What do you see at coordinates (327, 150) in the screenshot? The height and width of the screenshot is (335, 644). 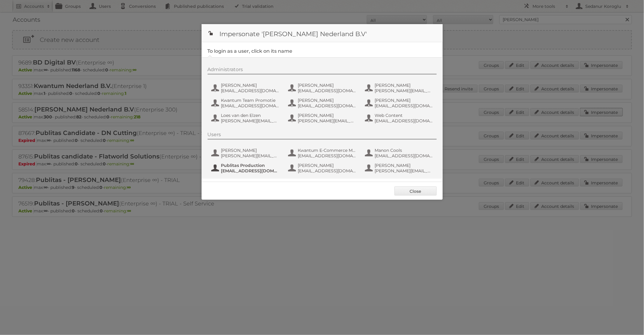 I see `span: Kwantum E-Commerce Marketing` at bounding box center [327, 150].